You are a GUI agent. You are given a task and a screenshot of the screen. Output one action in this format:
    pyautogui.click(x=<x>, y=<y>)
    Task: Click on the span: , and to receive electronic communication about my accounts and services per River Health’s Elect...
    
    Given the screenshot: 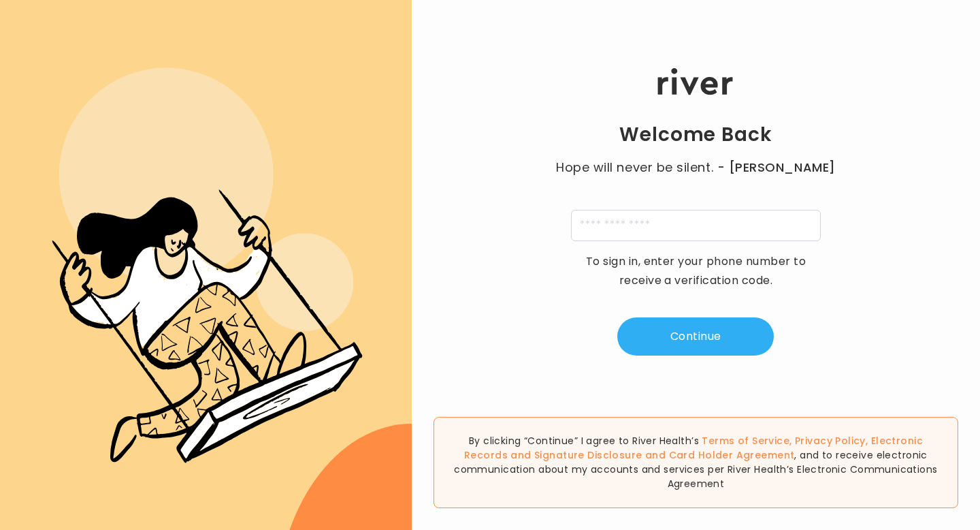 What is the action you would take?
    pyautogui.click(x=695, y=469)
    